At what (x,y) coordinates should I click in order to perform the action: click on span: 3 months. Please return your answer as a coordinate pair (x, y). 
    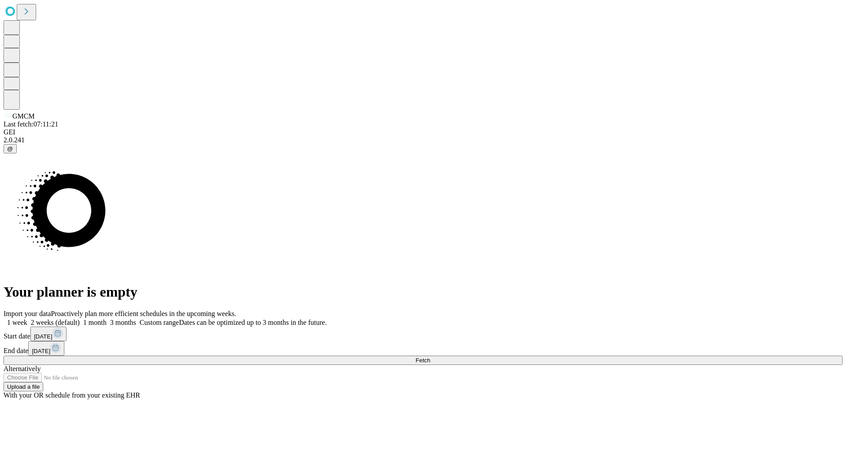
    Looking at the image, I should click on (123, 322).